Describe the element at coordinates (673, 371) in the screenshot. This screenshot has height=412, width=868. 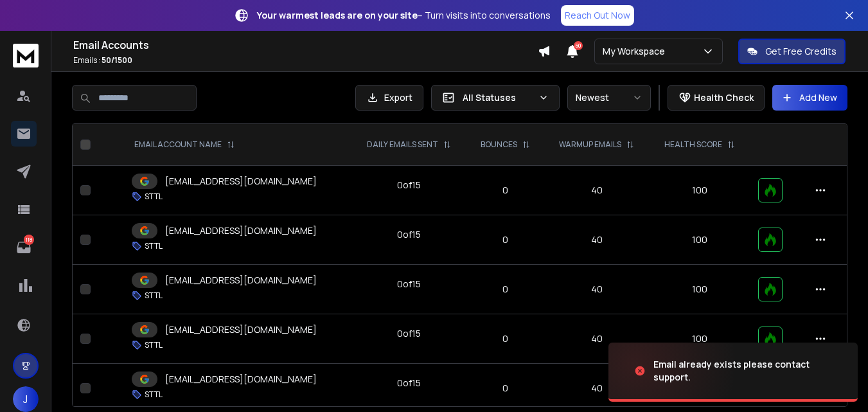
I see `img: image` at that location.